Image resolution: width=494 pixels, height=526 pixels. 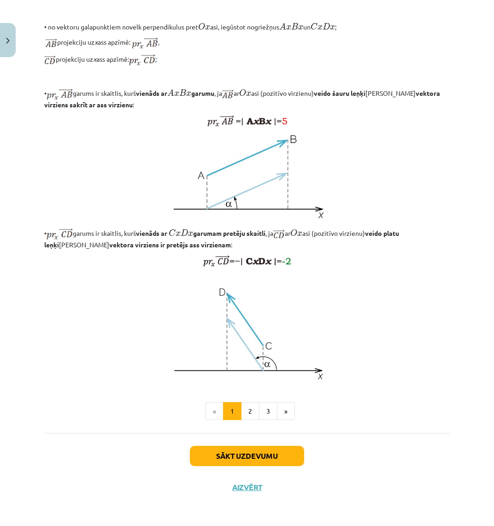 I want to click on nav: Page navigation example, so click(x=247, y=412).